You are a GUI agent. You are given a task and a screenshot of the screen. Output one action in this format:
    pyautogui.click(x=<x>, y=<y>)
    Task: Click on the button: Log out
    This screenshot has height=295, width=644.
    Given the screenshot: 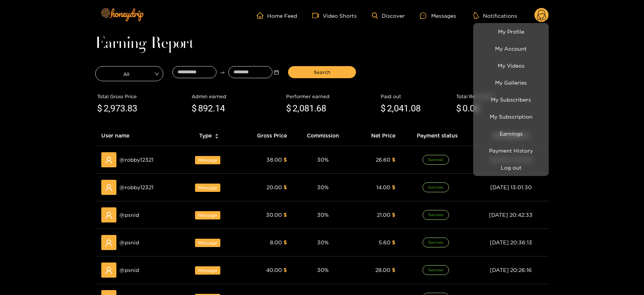 What is the action you would take?
    pyautogui.click(x=511, y=167)
    